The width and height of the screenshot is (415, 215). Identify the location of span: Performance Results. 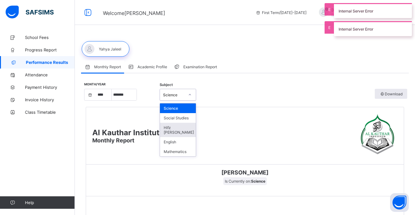
(50, 62).